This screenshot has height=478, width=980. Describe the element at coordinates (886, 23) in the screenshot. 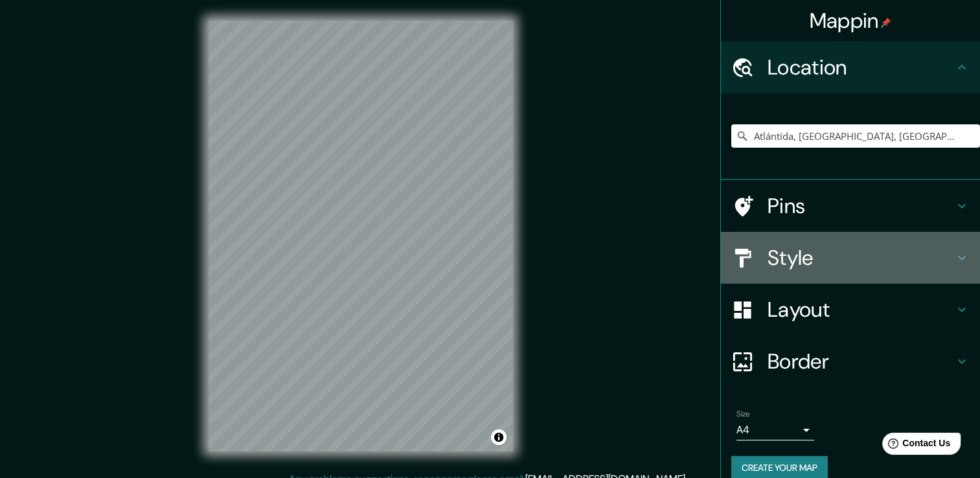

I see `img: pin-icon.png` at that location.